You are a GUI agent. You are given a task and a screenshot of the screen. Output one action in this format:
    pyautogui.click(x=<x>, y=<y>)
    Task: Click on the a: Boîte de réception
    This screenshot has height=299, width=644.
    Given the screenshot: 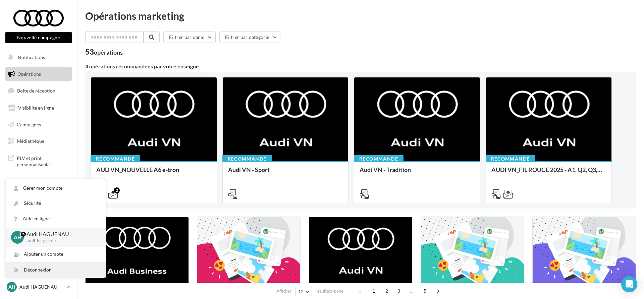 What is the action you would take?
    pyautogui.click(x=38, y=90)
    